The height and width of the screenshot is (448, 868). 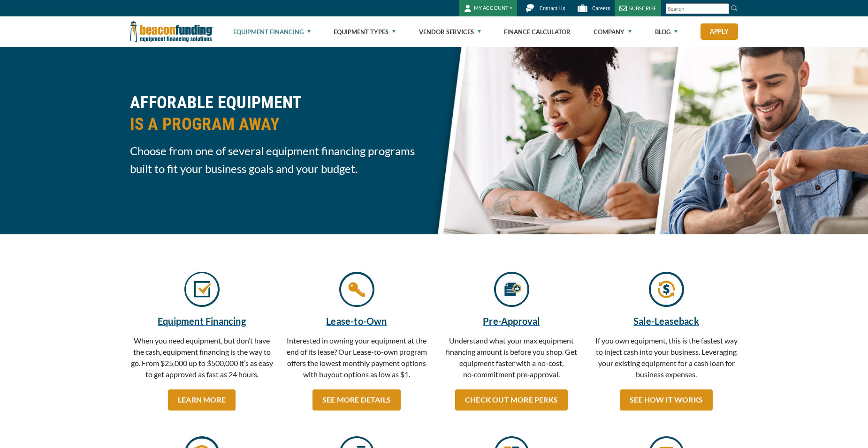 What do you see at coordinates (511, 321) in the screenshot?
I see `a: Pre-Approval` at bounding box center [511, 321].